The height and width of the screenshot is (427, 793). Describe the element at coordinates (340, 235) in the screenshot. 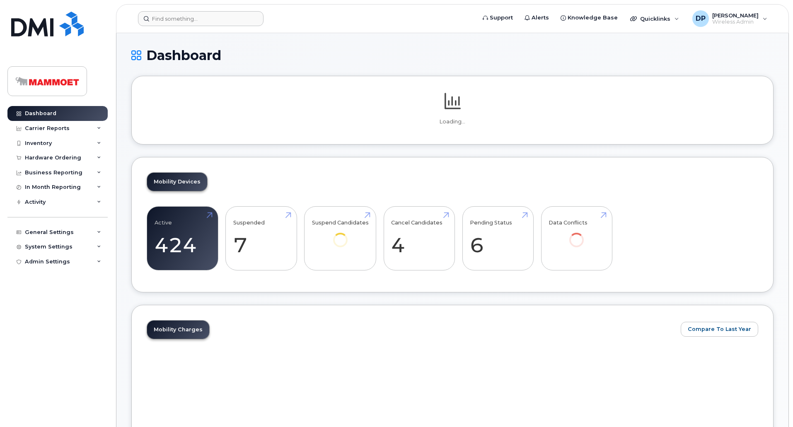

I see `a: Suspend Candidates` at that location.